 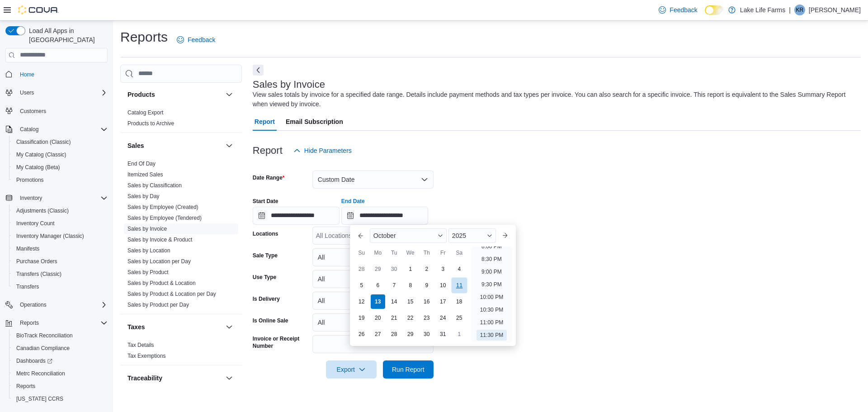 What do you see at coordinates (266, 299) in the screenshot?
I see `label: Is Delivery` at bounding box center [266, 299].